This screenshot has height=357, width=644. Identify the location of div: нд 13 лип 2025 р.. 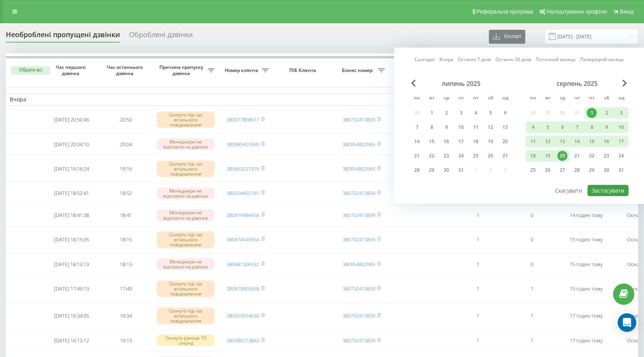
(505, 127).